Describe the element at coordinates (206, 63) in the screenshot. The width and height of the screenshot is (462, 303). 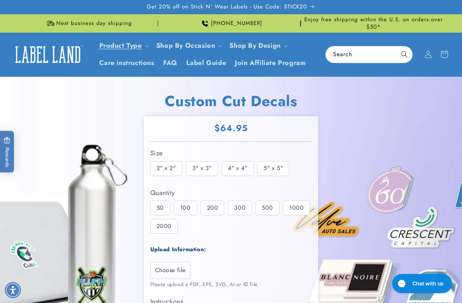
I see `span: Label Guide` at that location.